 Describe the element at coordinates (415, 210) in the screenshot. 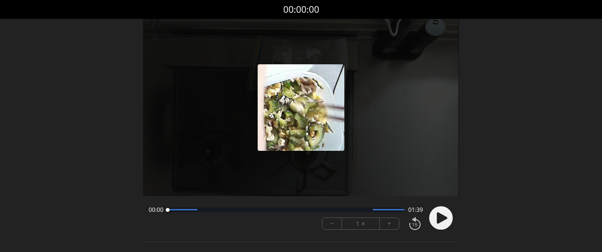

I see `span: 01:39` at that location.